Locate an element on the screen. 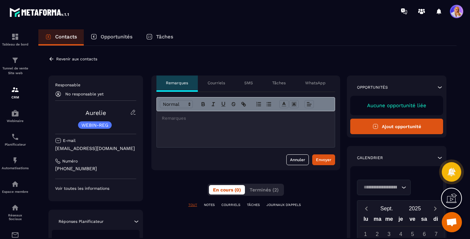 The width and height of the screenshot is (470, 239). p: Automatisations is located at coordinates (15, 168).